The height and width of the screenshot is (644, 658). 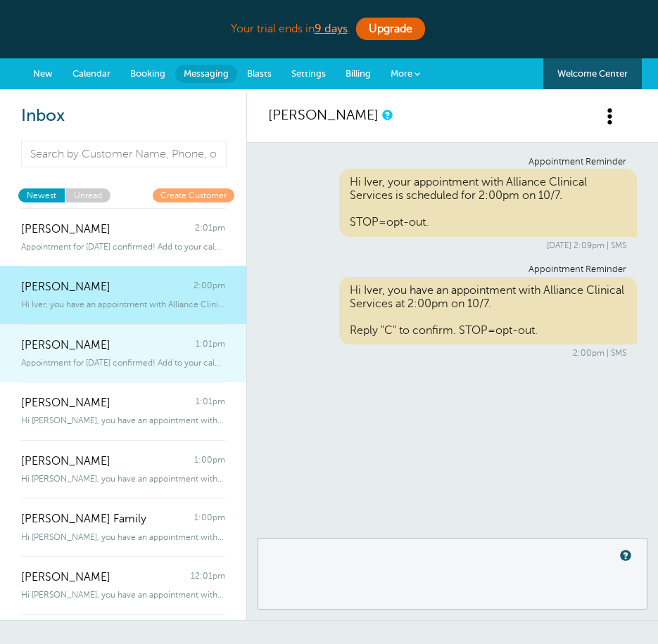 I want to click on a: Calendar, so click(x=91, y=74).